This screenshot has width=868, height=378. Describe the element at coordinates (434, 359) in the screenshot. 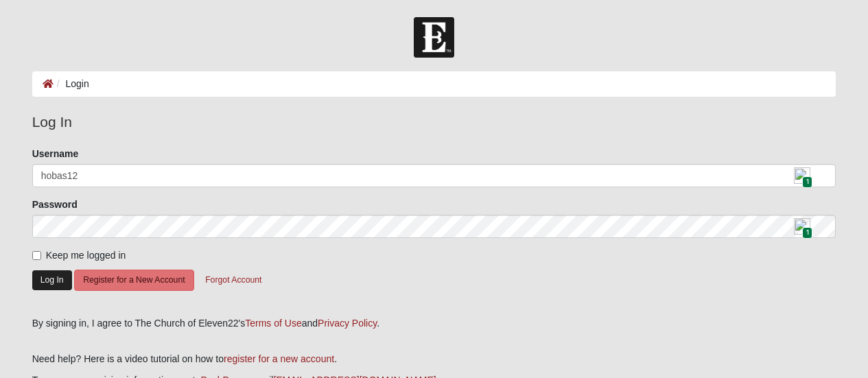

I see `p: Need help? Here is a video tutorial on how to .` at that location.